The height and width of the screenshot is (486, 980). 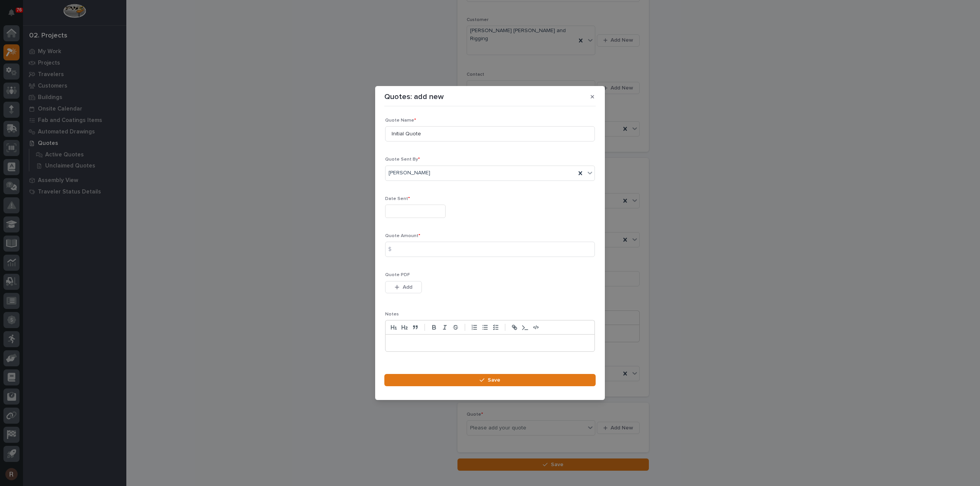 What do you see at coordinates (392, 314) in the screenshot?
I see `span: Notes` at bounding box center [392, 314].